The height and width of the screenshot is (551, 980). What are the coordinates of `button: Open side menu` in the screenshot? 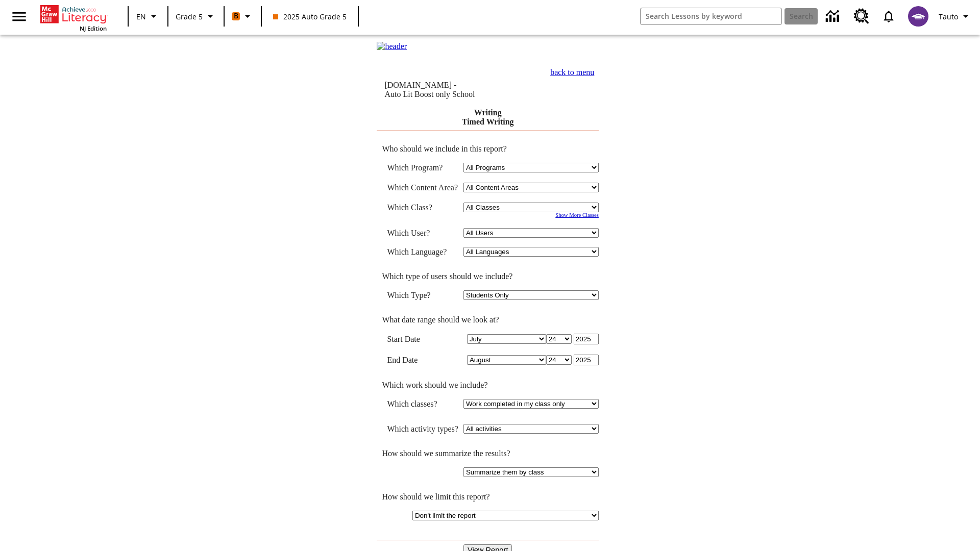 It's located at (19, 16).